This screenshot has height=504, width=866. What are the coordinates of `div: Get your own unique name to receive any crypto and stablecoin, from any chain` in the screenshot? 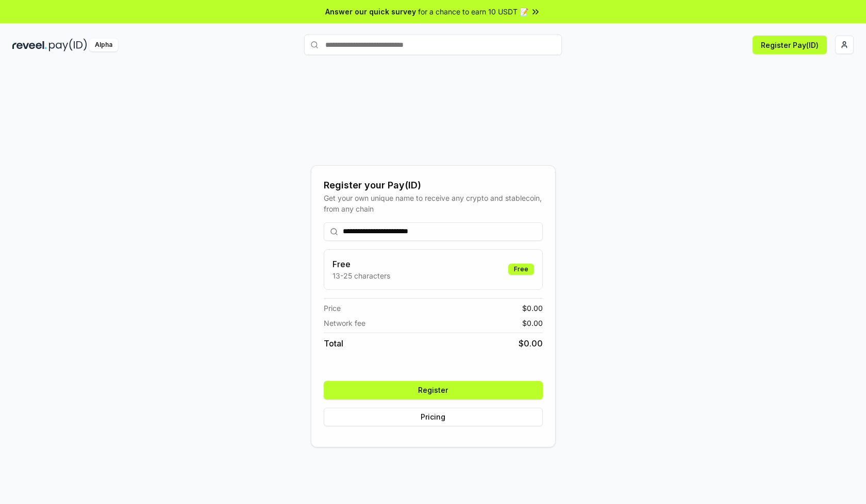 It's located at (433, 204).